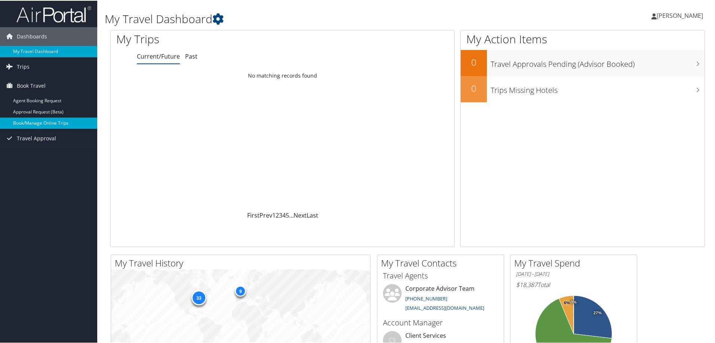  What do you see at coordinates (158, 56) in the screenshot?
I see `a: Current/Future` at bounding box center [158, 56].